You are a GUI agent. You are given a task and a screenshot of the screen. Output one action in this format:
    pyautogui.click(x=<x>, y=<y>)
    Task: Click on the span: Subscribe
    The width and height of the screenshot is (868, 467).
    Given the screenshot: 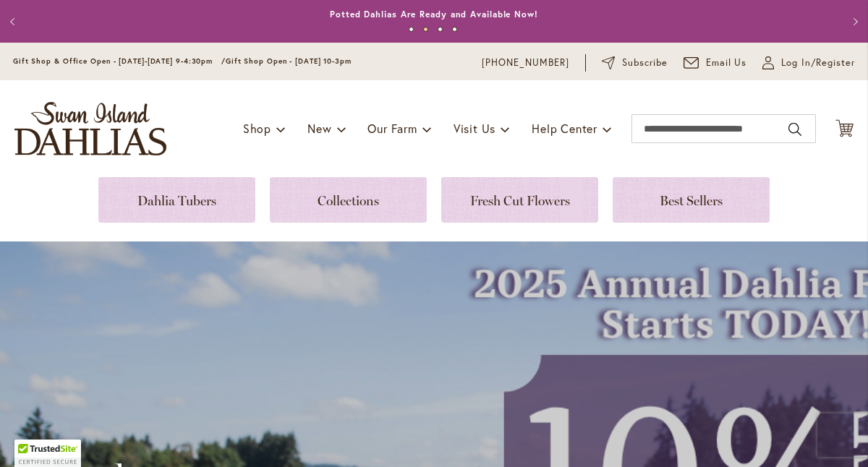 What is the action you would take?
    pyautogui.click(x=645, y=63)
    